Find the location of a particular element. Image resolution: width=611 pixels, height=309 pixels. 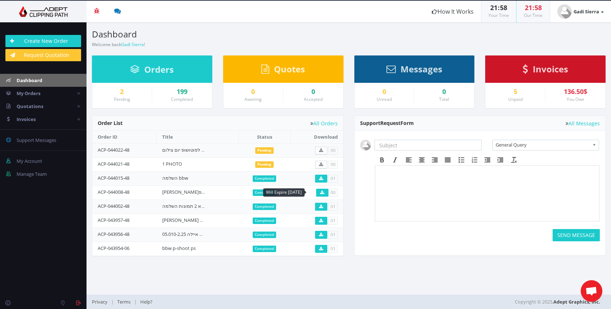

div: Justify is located at coordinates (448, 160).